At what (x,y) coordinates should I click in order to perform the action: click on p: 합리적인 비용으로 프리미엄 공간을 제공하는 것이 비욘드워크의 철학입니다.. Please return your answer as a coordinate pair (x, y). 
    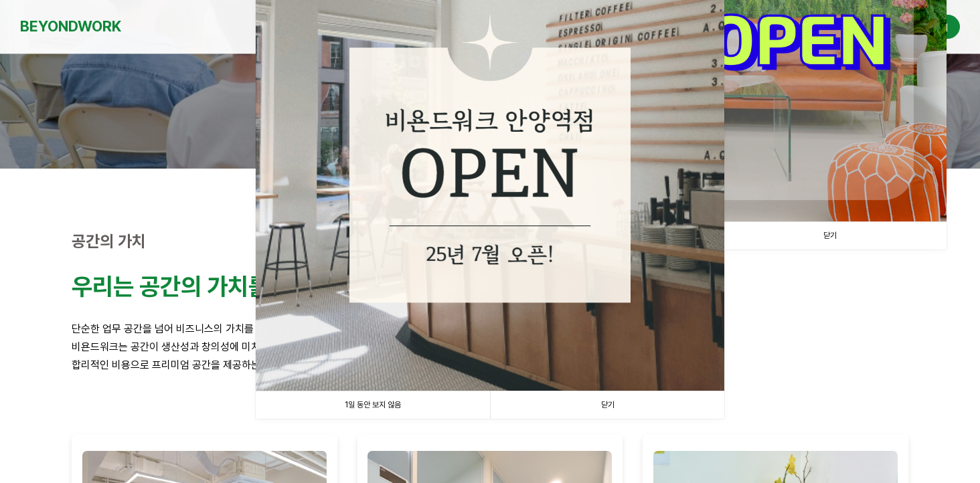
    Looking at the image, I should click on (490, 365).